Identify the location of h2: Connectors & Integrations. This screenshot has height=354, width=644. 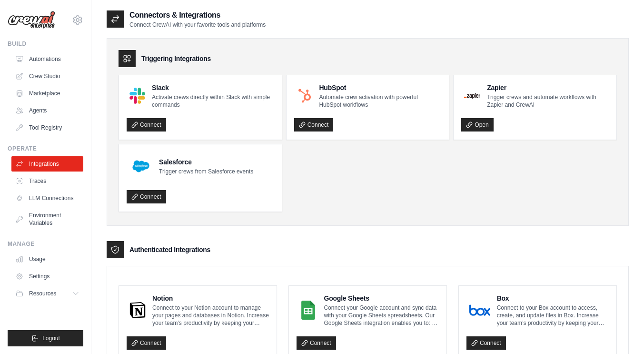
(197, 15).